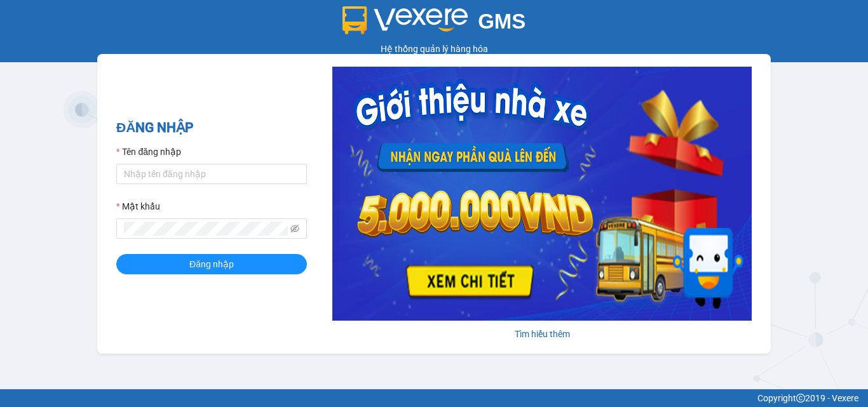  I want to click on div: Tìm hiểu thêm, so click(542, 334).